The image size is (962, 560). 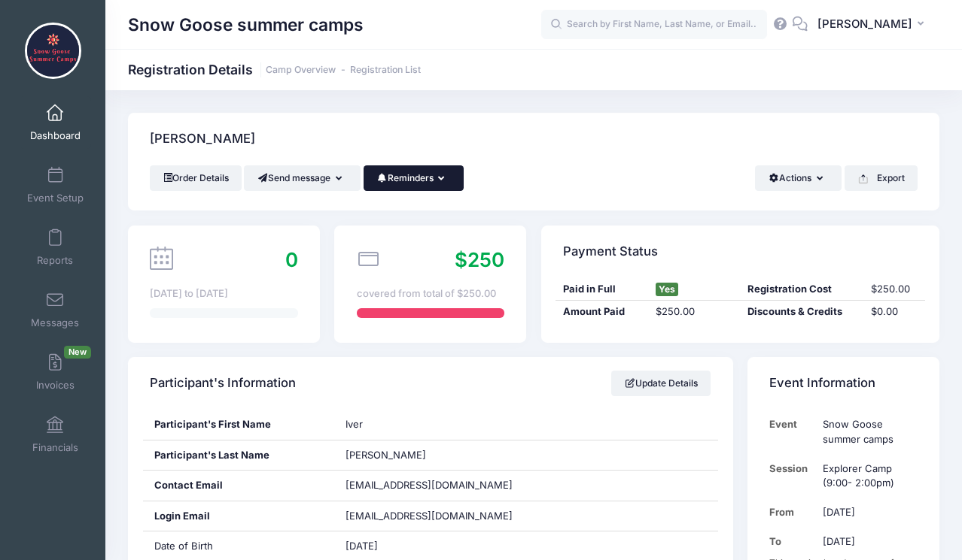 What do you see at coordinates (55, 385) in the screenshot?
I see `span: Invoices` at bounding box center [55, 385].